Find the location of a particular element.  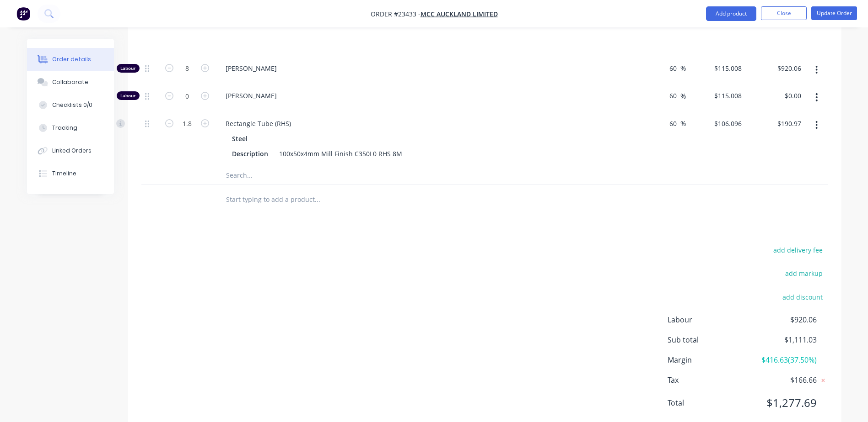

span: MCC Auckland Limited is located at coordinates (459, 13).